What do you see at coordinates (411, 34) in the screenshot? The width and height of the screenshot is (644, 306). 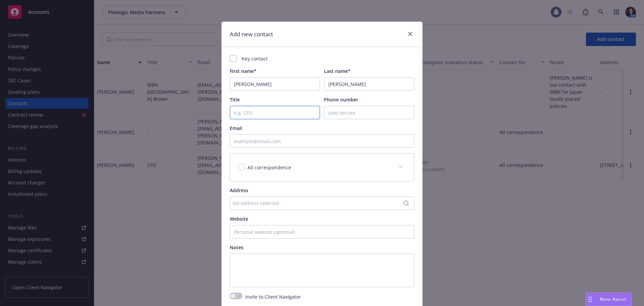 I see `a: close` at bounding box center [411, 34].